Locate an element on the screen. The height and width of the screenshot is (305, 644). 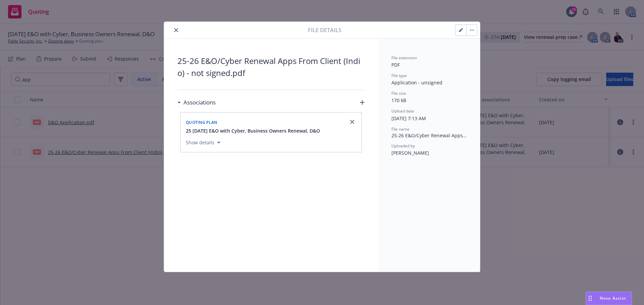
span: File details is located at coordinates (325, 30).